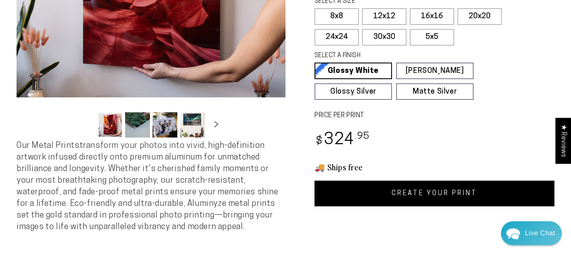  Describe the element at coordinates (563, 140) in the screenshot. I see `div: Click to open Judge.me floating reviews tab` at that location.